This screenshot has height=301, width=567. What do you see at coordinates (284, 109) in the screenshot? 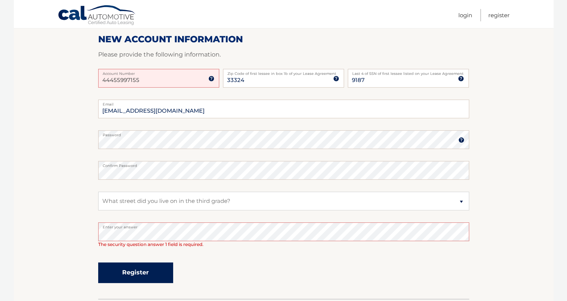
I see `input: Email` at bounding box center [284, 109].